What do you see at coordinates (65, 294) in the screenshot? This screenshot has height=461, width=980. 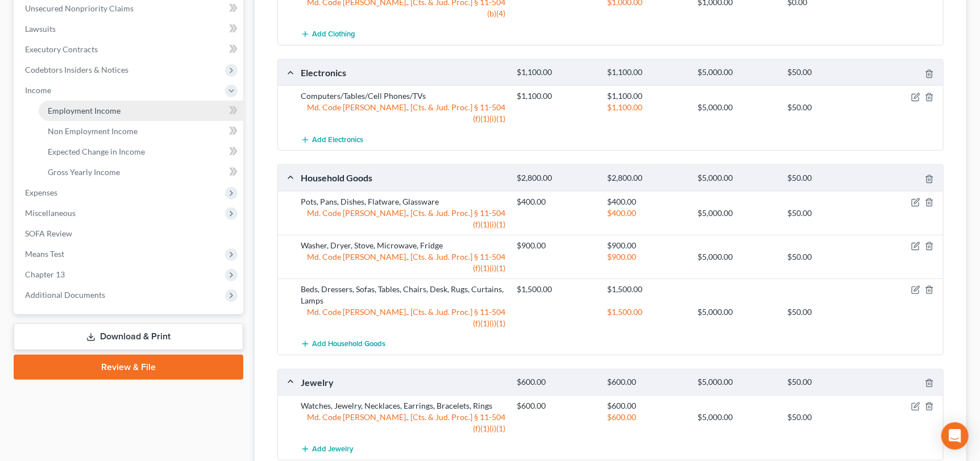 I see `span: Additional Documents` at bounding box center [65, 294].